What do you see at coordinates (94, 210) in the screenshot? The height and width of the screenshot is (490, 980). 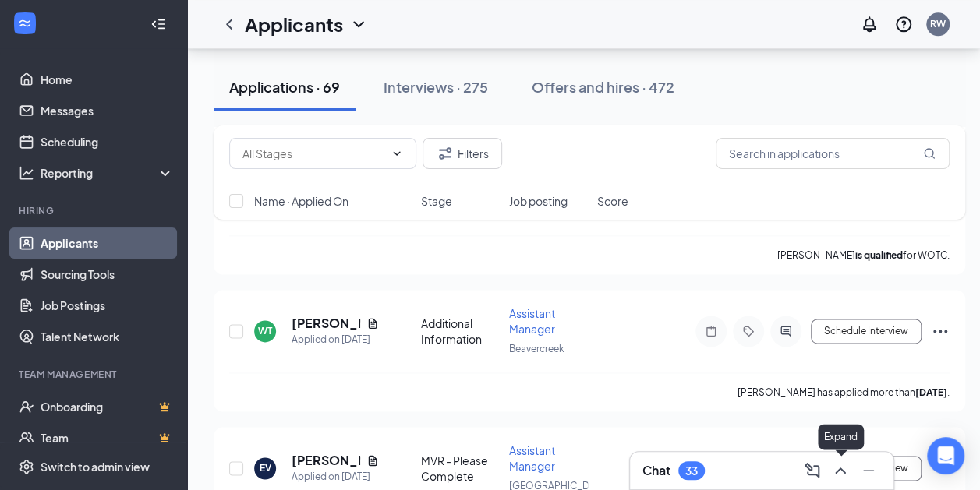 I see `div: Hiring` at bounding box center [94, 210].